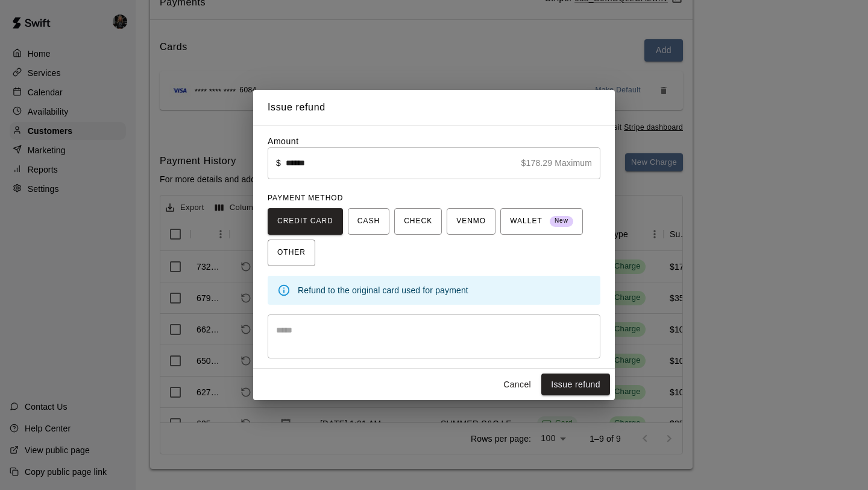 Image resolution: width=868 pixels, height=490 pixels. What do you see at coordinates (368, 222) in the screenshot?
I see `button: CASH` at bounding box center [368, 222].